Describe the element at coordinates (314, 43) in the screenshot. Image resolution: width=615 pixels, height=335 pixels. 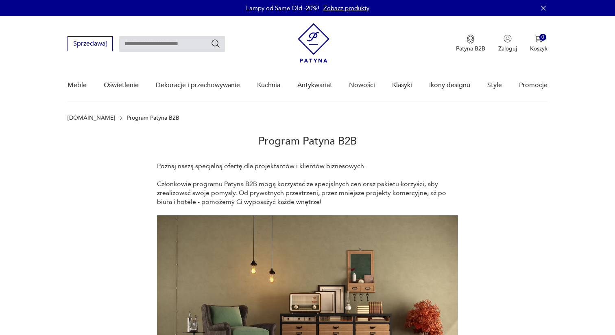
I see `img: Patyna - sklep z meblami i dekoracjami vintage` at that location.